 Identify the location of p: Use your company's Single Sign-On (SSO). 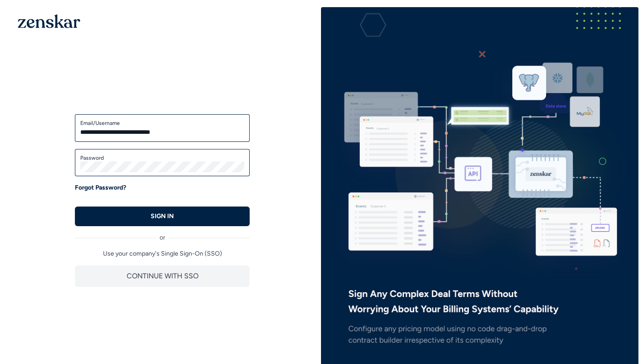
(162, 254).